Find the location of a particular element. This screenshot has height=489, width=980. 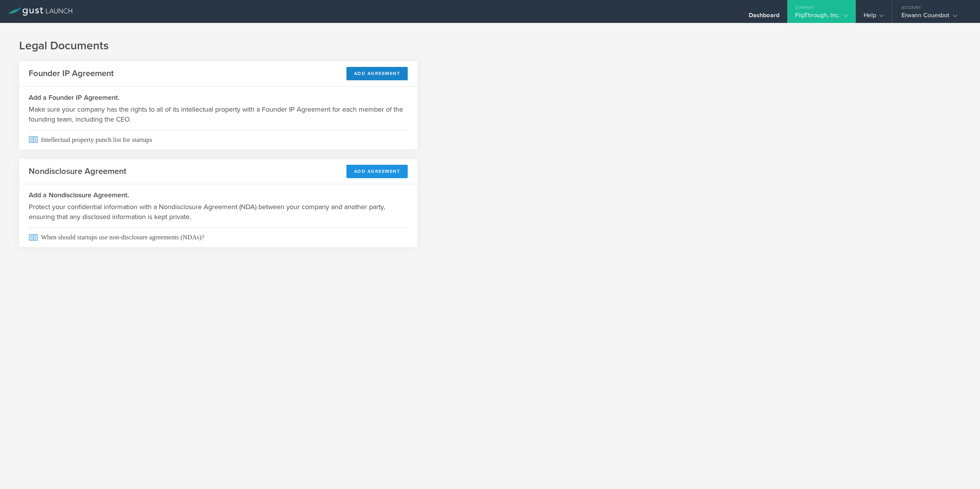

h3: Add a Nondisclosure Agreement. is located at coordinates (218, 195).